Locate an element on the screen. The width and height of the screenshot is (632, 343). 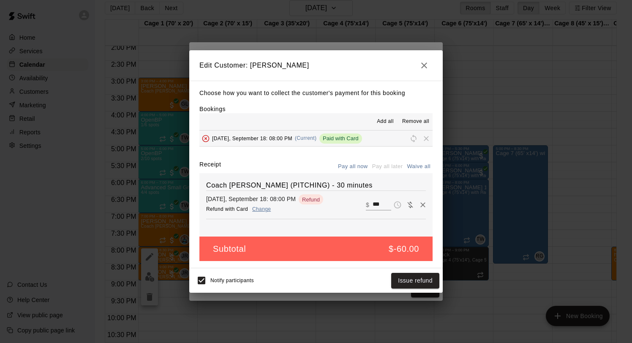
button: Add all is located at coordinates (385, 122).